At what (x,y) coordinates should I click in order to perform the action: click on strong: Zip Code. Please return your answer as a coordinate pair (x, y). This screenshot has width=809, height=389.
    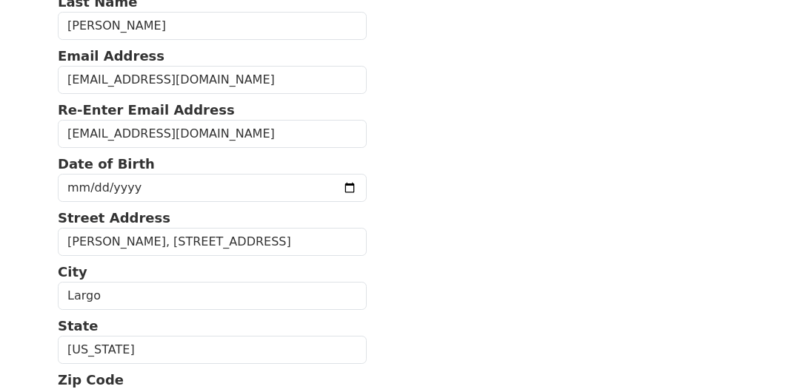
    Looking at the image, I should click on (90, 380).